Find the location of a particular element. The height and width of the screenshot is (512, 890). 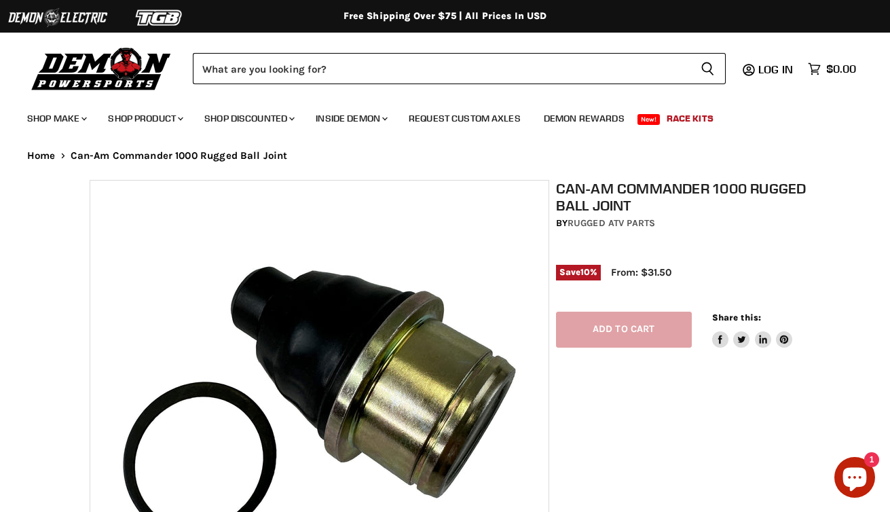

a: Shop Make is located at coordinates (56, 118).